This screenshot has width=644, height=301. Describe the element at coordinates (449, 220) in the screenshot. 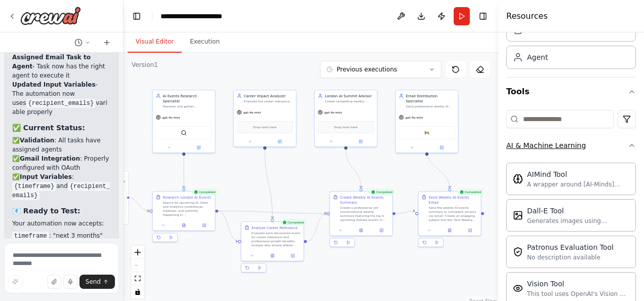

I see `div: CompletedSend Weekly AI Events EmailSend the weekly AI events summary to {recipient_emails} via G...` at that location.